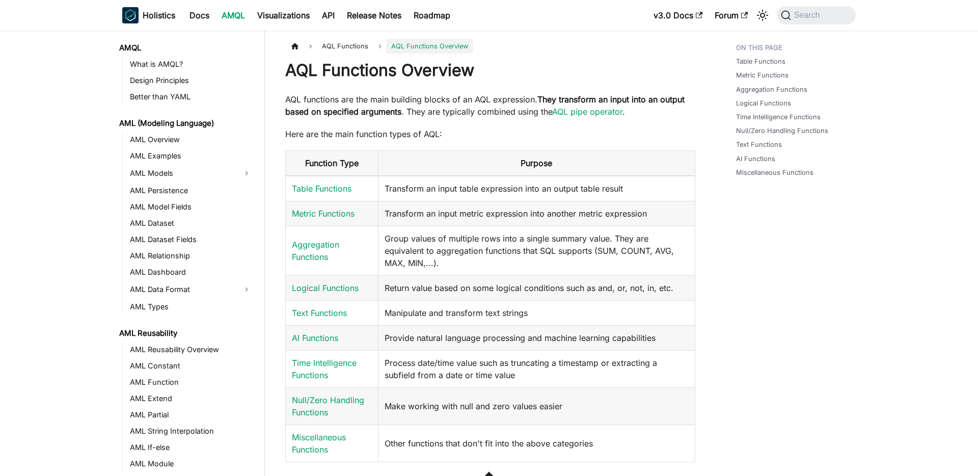 This screenshot has width=978, height=476. What do you see at coordinates (537, 369) in the screenshot?
I see `td: Process date/time value such as truncating a timestamp or extracting a subfield from a date or ti...` at bounding box center [537, 369].